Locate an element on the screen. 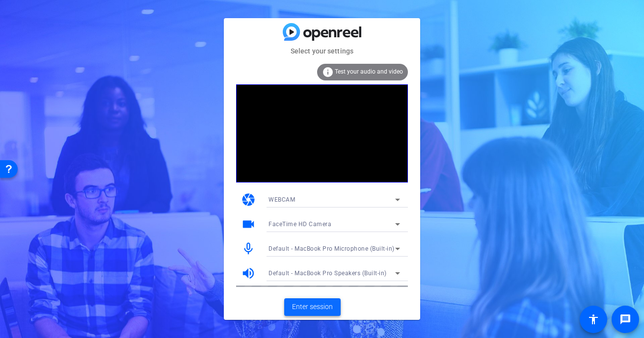 The image size is (644, 338). span: Default - MacBook Pro Microphone (Built-in) is located at coordinates (331, 248).